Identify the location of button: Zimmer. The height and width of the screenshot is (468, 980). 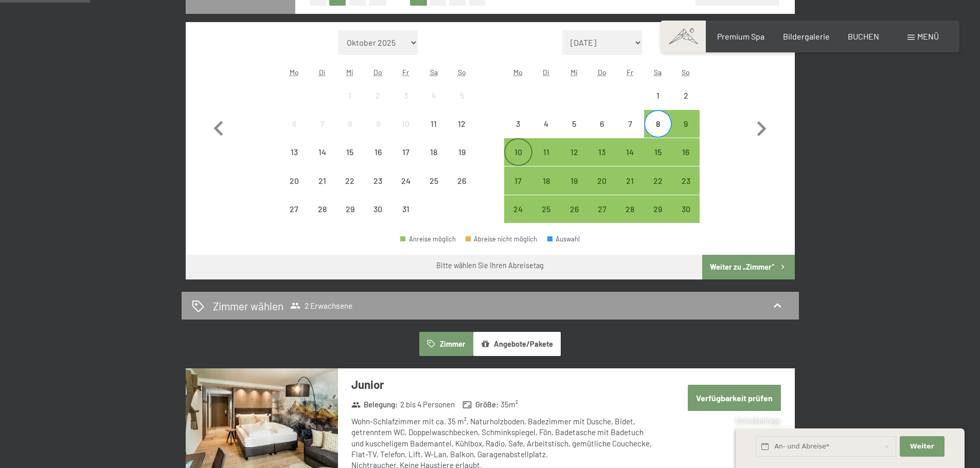
(446, 344).